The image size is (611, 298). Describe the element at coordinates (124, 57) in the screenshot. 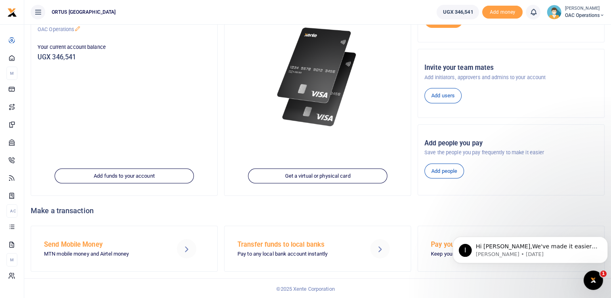

I see `h5: UGX 346,541` at that location.